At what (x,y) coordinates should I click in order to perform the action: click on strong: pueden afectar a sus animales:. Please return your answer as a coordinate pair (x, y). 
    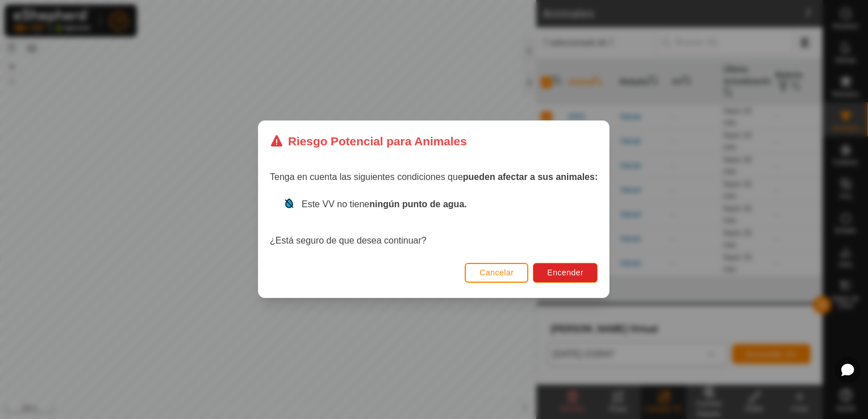
    Looking at the image, I should click on (530, 177).